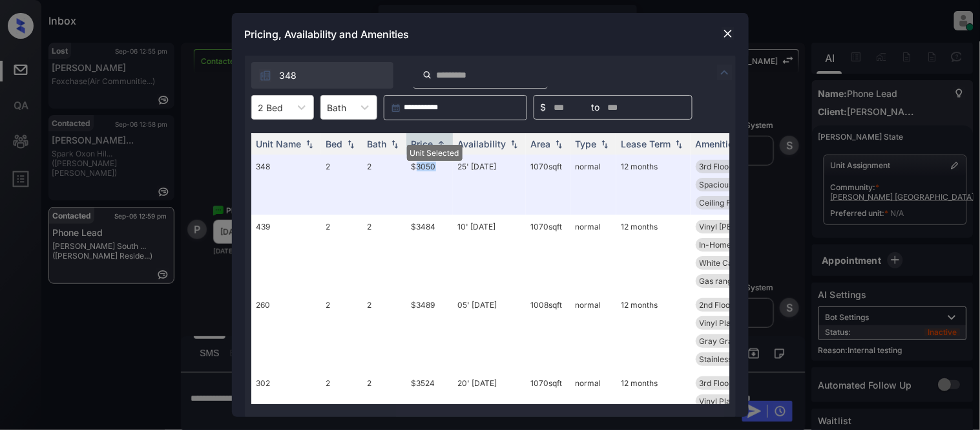  Describe the element at coordinates (728, 184) in the screenshot. I see `span: Spacious Closet` at that location.